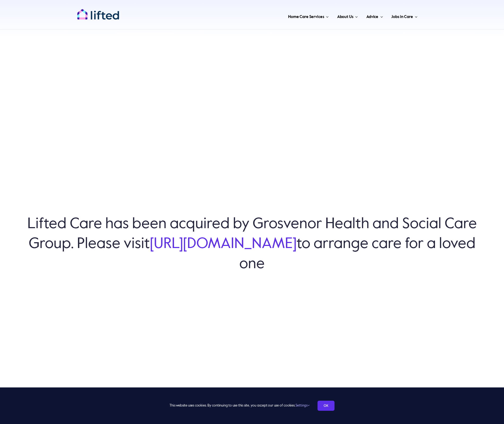 The height and width of the screenshot is (424, 504). Describe the element at coordinates (98, 12) in the screenshot. I see `a: lifted-logo` at that location.